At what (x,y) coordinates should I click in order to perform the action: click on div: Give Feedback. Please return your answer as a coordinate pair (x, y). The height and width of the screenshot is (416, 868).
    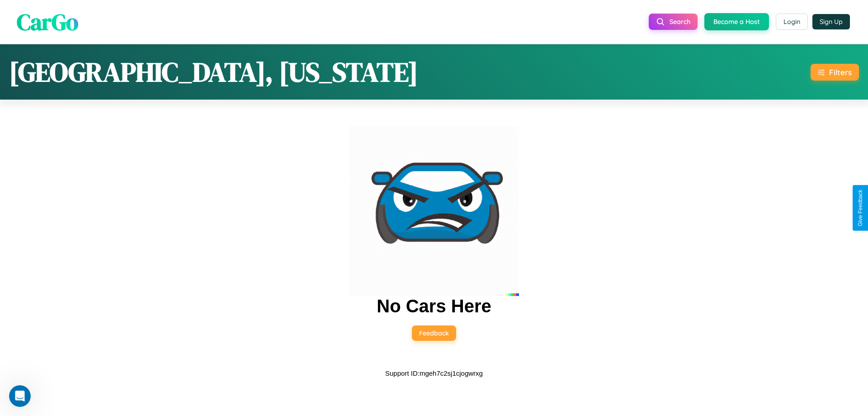
    Looking at the image, I should click on (860, 208).